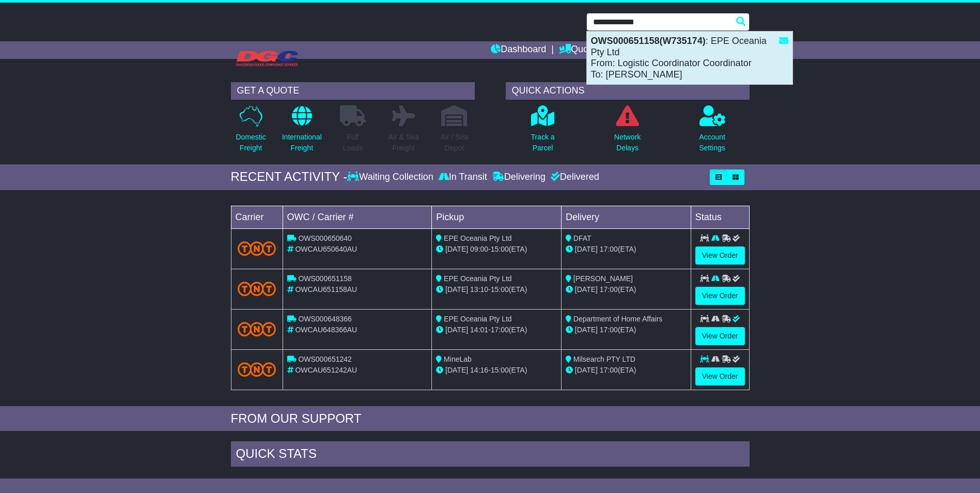 The width and height of the screenshot is (980, 493). Describe the element at coordinates (326, 289) in the screenshot. I see `span: OWCAU651158AU` at that location.